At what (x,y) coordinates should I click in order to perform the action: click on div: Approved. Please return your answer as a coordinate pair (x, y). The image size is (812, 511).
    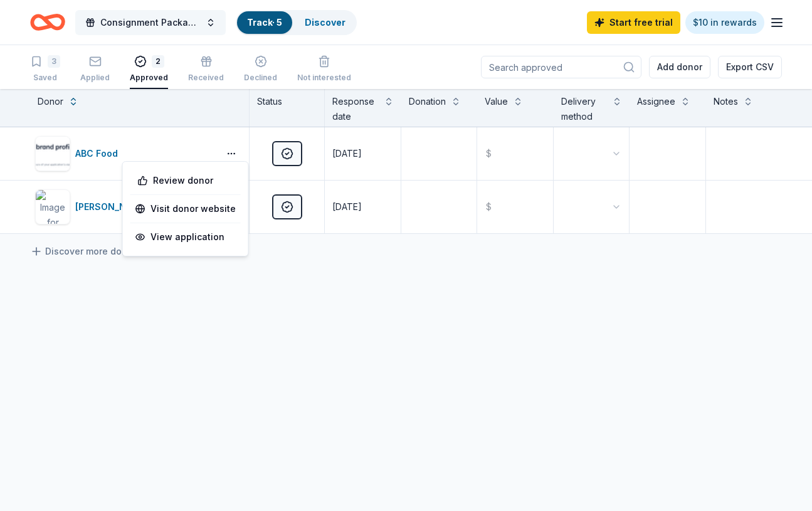
    Looking at the image, I should click on (149, 78).